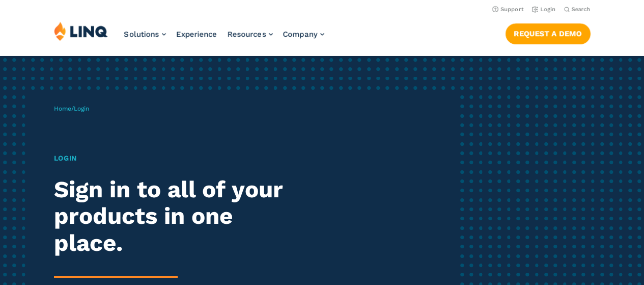 The height and width of the screenshot is (285, 644). I want to click on a: Login, so click(544, 9).